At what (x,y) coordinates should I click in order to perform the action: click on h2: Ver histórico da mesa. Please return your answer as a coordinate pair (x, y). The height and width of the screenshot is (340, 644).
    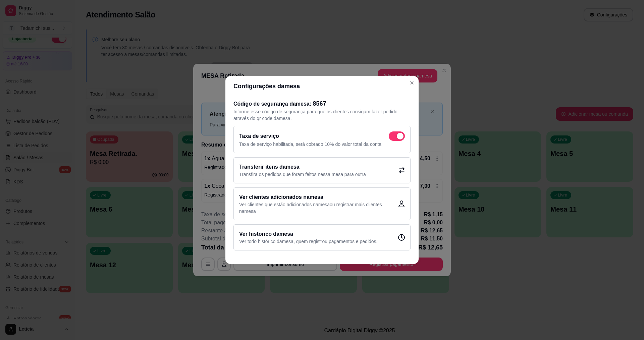
    Looking at the image, I should click on (308, 234).